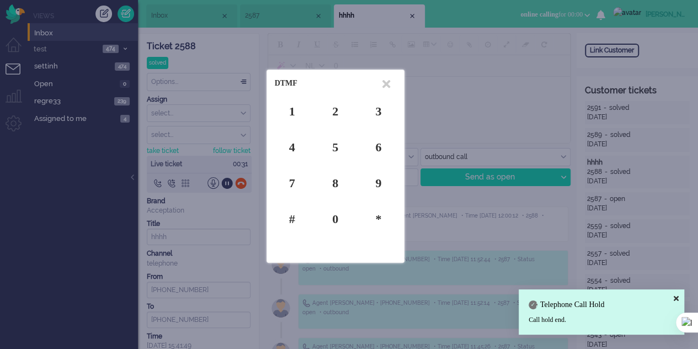 The width and height of the screenshot is (698, 349). Describe the element at coordinates (378, 111) in the screenshot. I see `div: 3` at that location.